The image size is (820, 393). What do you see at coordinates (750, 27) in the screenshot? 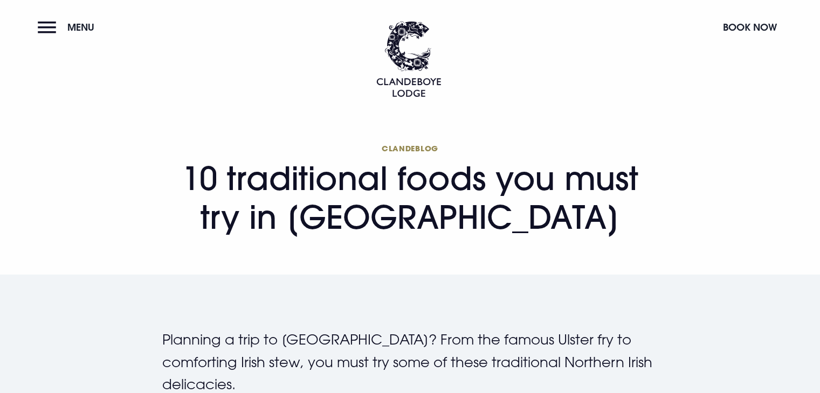
I see `button: Book Now` at bounding box center [750, 27].